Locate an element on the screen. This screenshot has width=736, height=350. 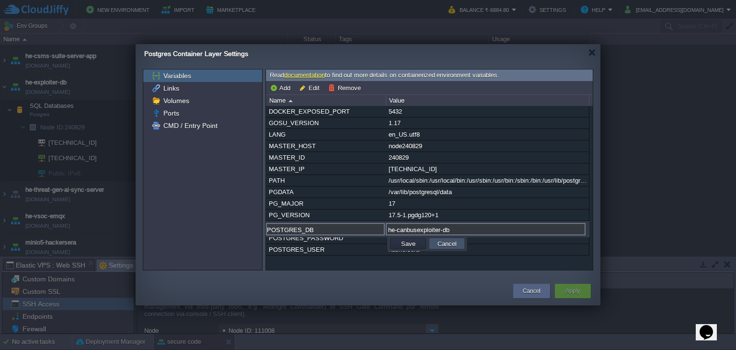
a: Links is located at coordinates (171, 88).